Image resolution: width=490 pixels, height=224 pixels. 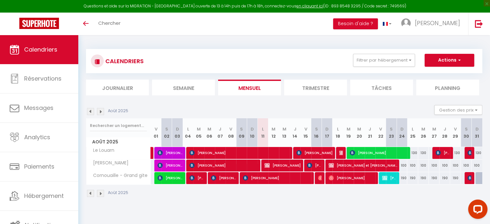 What do you see at coordinates (423, 132) in the screenshot?
I see `th: 26` at bounding box center [423, 132].